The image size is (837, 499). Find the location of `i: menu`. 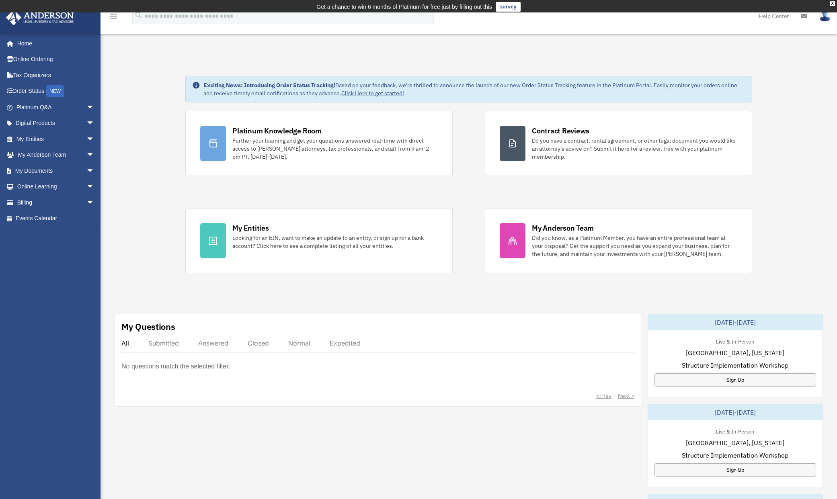

i: menu is located at coordinates (113, 16).